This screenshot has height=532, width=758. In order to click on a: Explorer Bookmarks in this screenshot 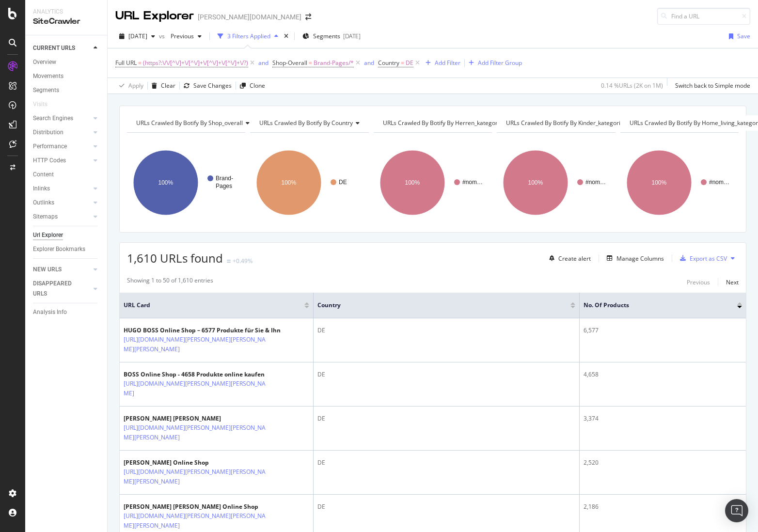, I will do `click(66, 249)`.